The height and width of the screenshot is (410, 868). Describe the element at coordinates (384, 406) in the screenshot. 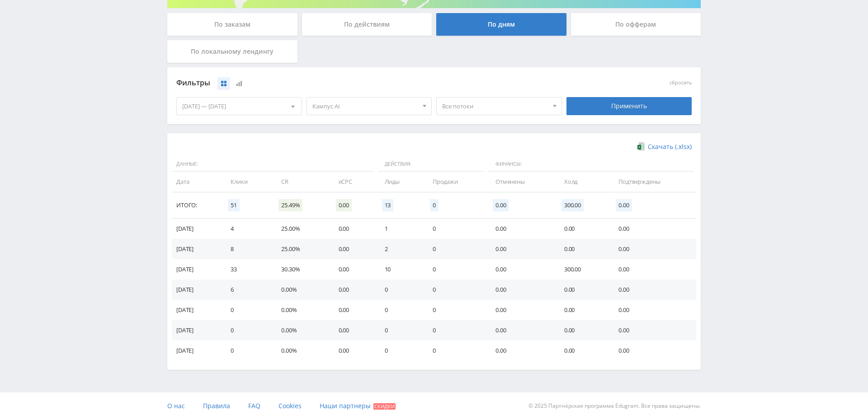

I see `span: Скидки` at that location.